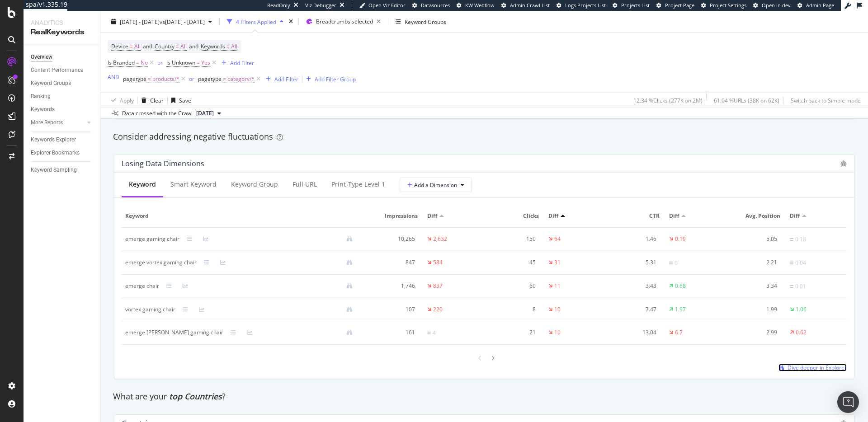 The image size is (868, 422). Describe the element at coordinates (61, 23) in the screenshot. I see `div: Analytics` at that location.